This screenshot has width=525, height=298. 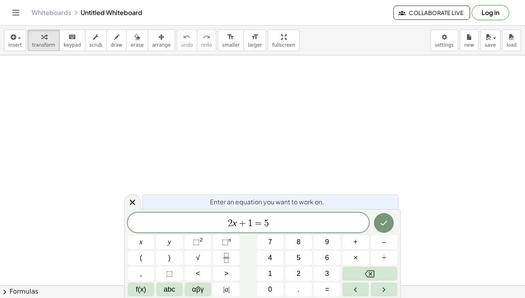 I want to click on button: redoredo, so click(x=206, y=40).